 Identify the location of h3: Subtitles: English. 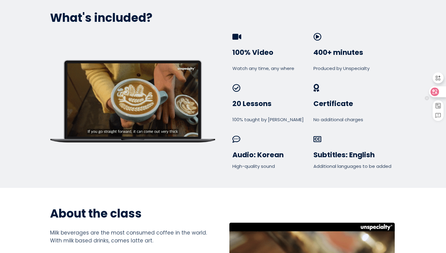
(352, 155).